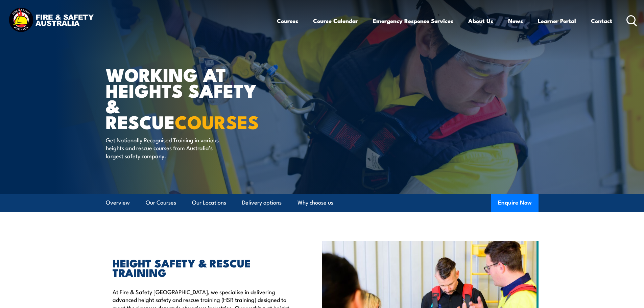 The height and width of the screenshot is (308, 644). Describe the element at coordinates (217, 121) in the screenshot. I see `strong: COURSES` at that location.